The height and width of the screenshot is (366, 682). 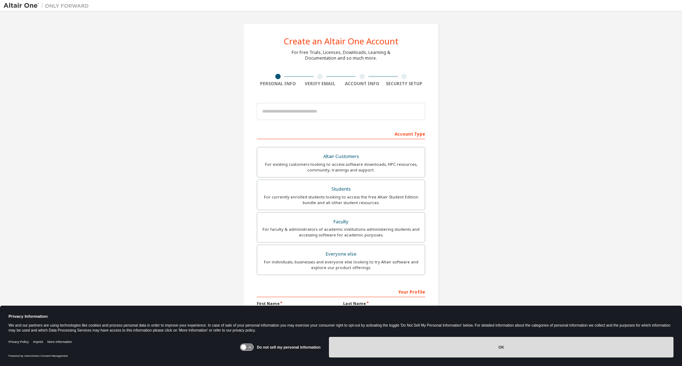 What do you see at coordinates (341, 55) in the screenshot?
I see `div: For Free Trials, Licenses, Downloads, Learning & Documentation and so much more.` at bounding box center [341, 55].